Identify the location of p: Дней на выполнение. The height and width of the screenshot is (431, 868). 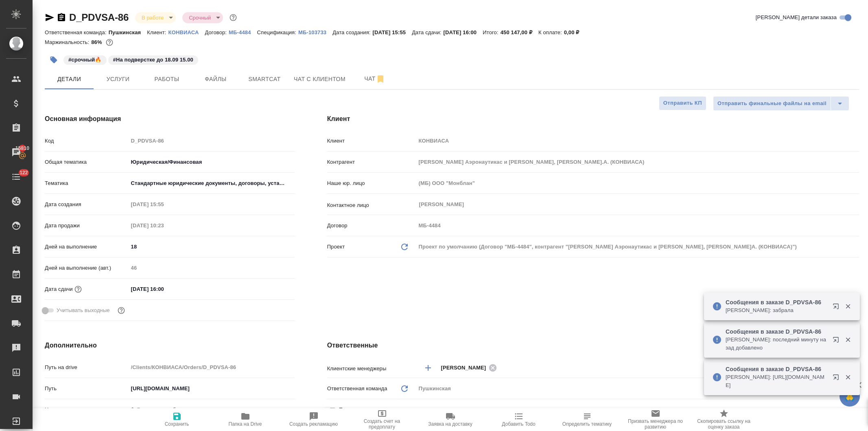
(87, 247).